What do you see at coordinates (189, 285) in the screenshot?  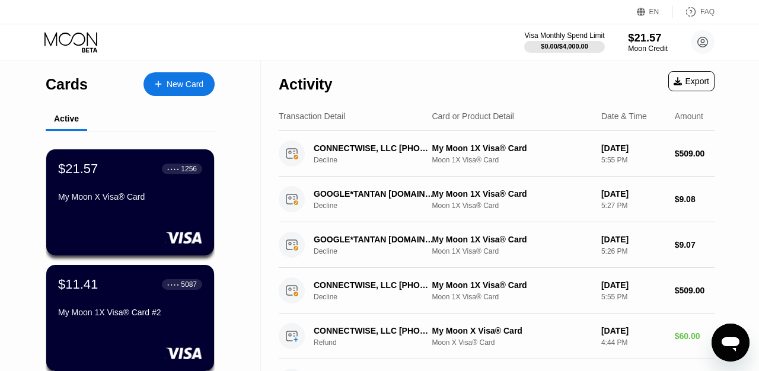 I see `div: 5087` at bounding box center [189, 285].